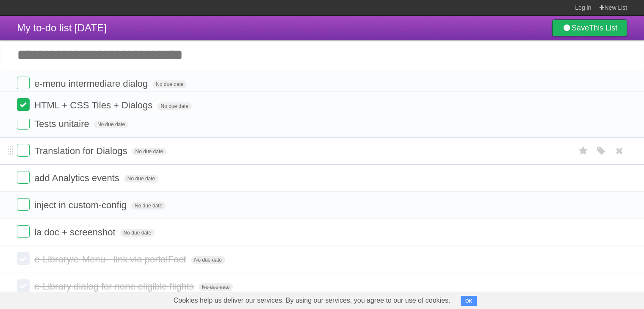 The height and width of the screenshot is (309, 644). I want to click on span: HTML + CSS Tiles + Dialogs, so click(95, 105).